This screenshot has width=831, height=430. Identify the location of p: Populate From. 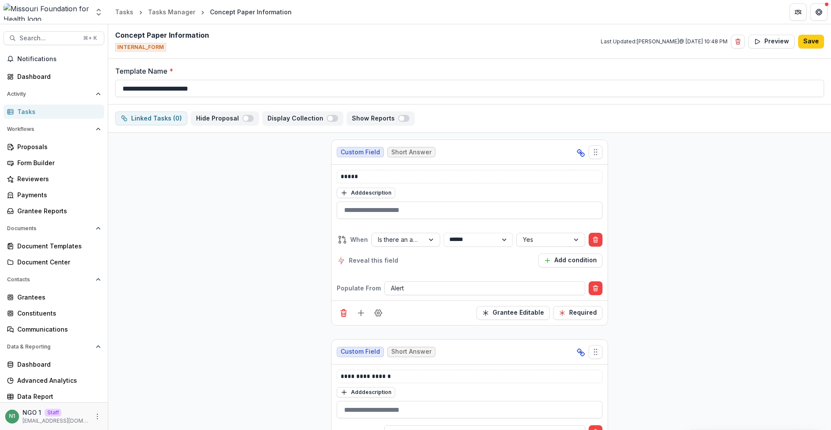
(359, 287).